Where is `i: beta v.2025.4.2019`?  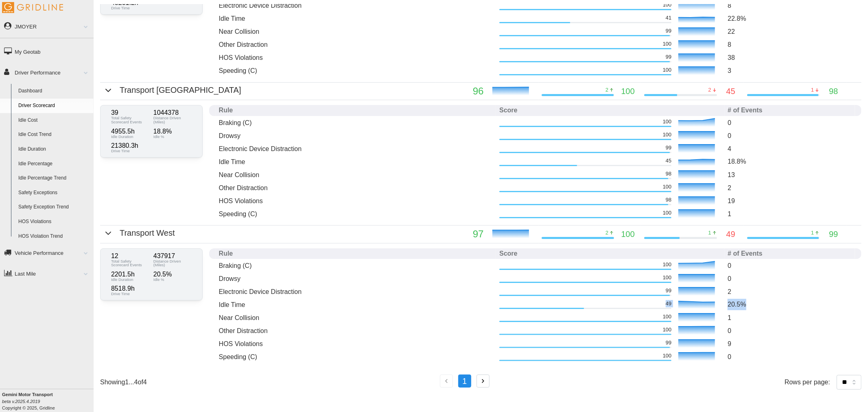 i: beta v.2025.4.2019 is located at coordinates (21, 402).